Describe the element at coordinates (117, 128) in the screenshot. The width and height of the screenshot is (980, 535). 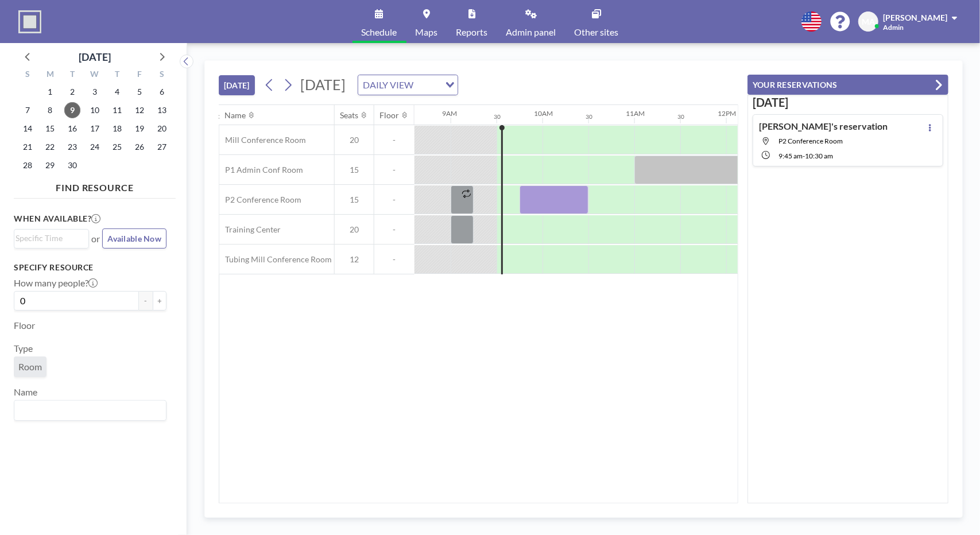
I see `span: Thursday, September 18, 2025` at that location.